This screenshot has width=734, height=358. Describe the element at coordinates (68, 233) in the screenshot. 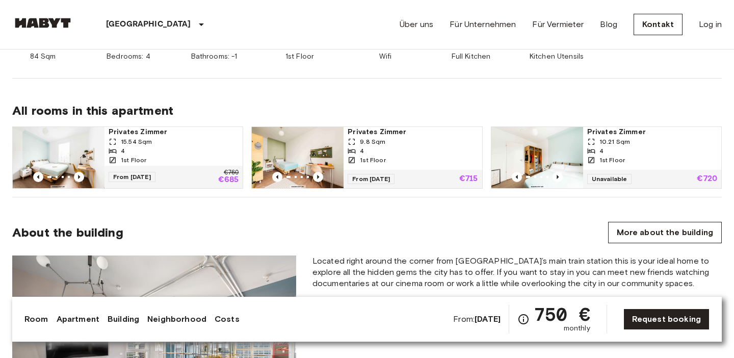

I see `span: About the building` at that location.